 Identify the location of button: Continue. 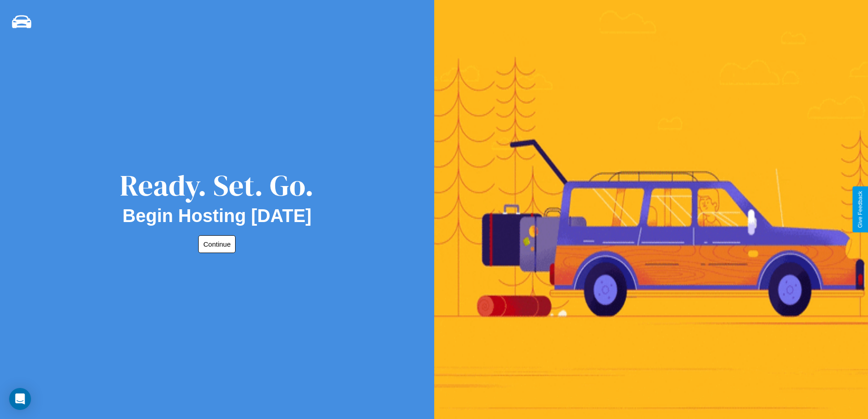
(217, 244).